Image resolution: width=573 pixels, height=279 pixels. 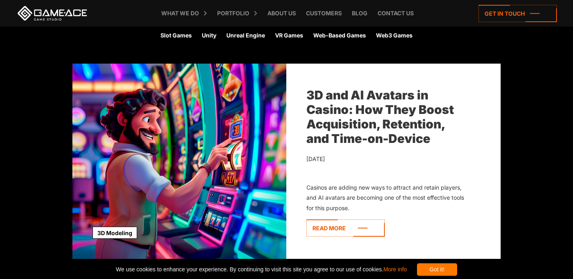 I want to click on a: Read more, so click(x=345, y=228).